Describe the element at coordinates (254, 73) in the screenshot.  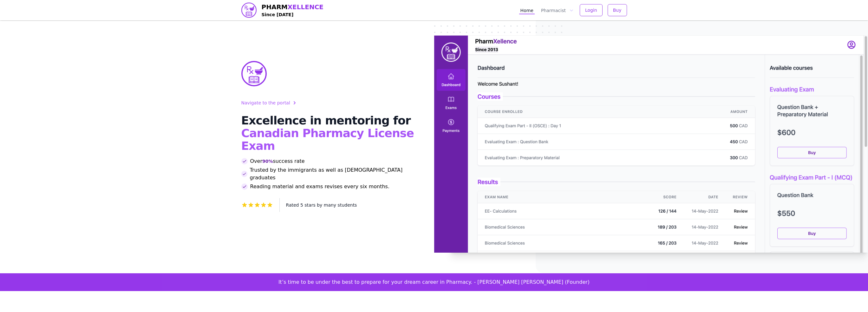
I see `img: PharmXellence Logo` at that location.